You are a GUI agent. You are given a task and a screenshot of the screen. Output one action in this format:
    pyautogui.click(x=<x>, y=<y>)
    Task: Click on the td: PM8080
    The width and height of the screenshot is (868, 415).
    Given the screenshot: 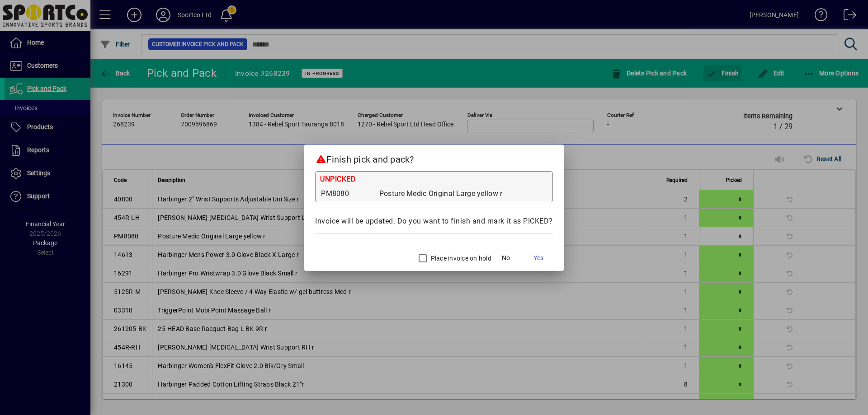 What is the action you would take?
    pyautogui.click(x=350, y=194)
    